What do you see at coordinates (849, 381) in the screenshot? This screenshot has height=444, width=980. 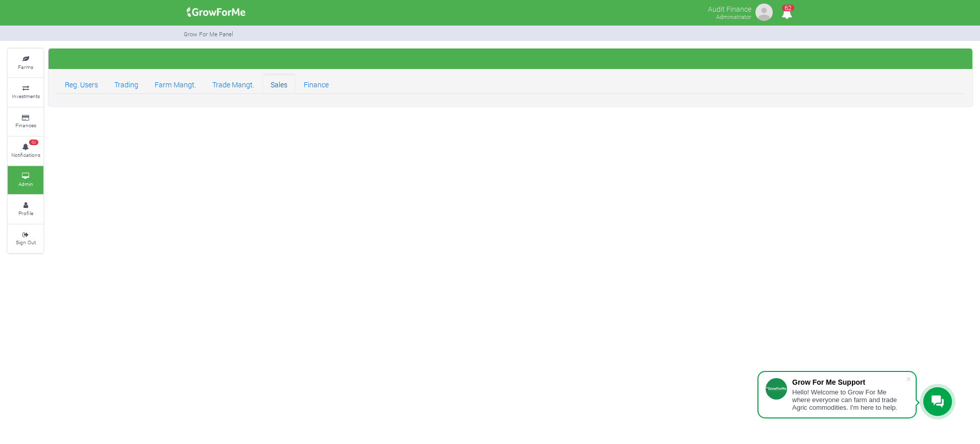 I see `div: Grow For Me Support` at bounding box center [849, 381].